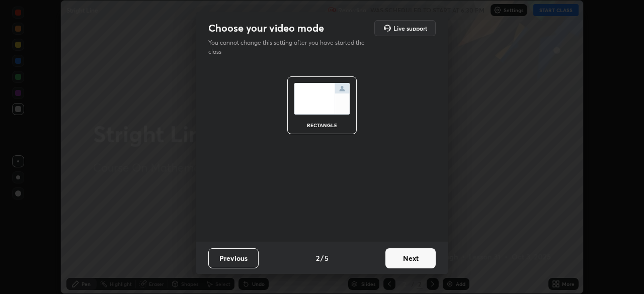  I want to click on h2: Choose your video mode, so click(267, 29).